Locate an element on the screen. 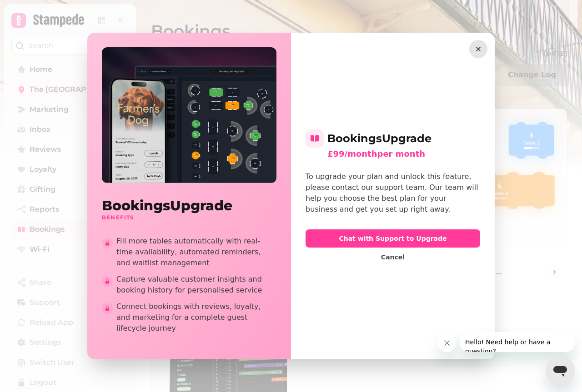 The height and width of the screenshot is (392, 582). span: Cancel is located at coordinates (392, 257).